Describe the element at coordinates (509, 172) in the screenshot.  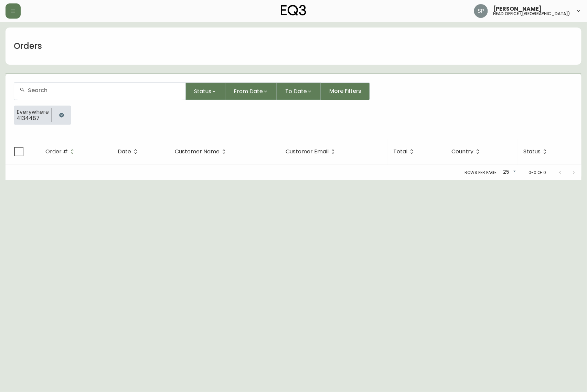
I see `div: 25` at that location.